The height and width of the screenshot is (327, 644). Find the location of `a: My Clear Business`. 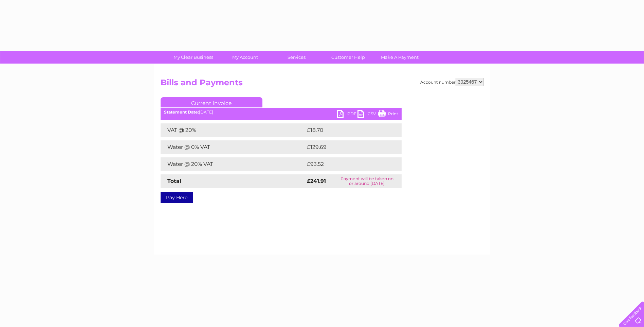

a: My Clear Business is located at coordinates (193, 57).